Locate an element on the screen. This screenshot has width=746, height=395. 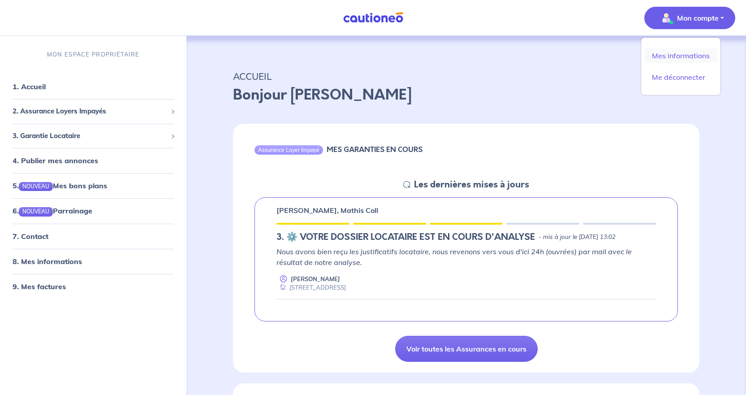
button: illu_account_valid_menu.svgMon compte is located at coordinates (690, 18).